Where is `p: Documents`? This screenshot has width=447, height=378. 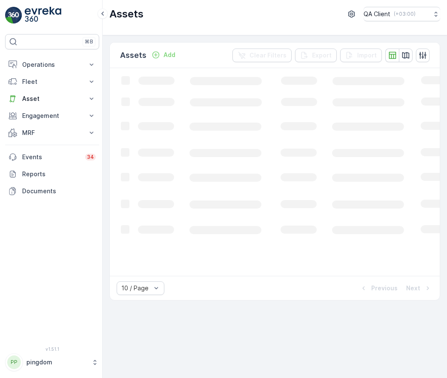 p: Documents is located at coordinates (59, 191).